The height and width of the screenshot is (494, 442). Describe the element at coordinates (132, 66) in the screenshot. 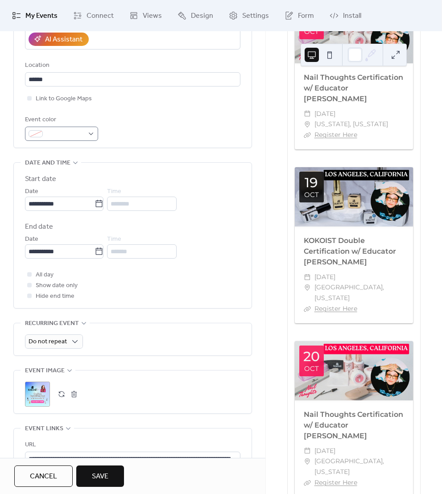

I see `div: Location` at that location.